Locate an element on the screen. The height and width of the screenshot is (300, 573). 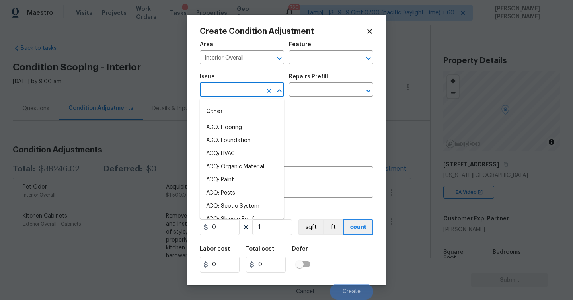
button: Cancel is located at coordinates (305, 292).